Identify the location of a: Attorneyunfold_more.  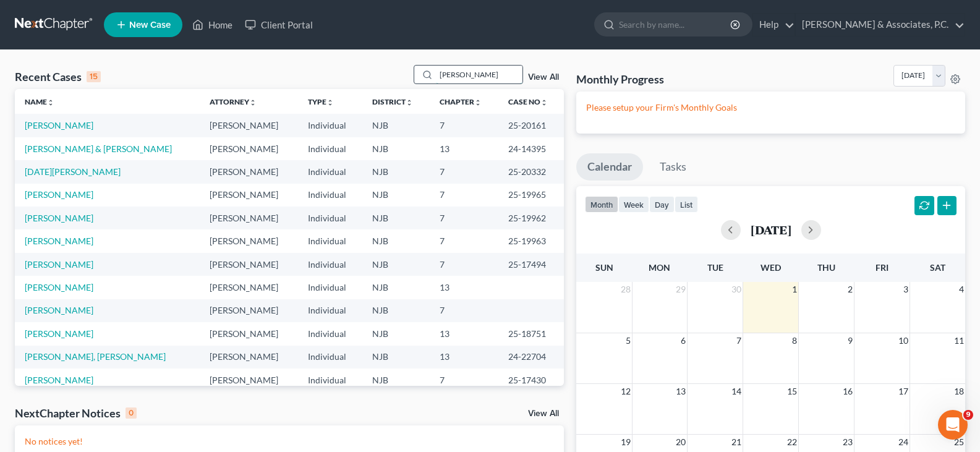
(233, 102).